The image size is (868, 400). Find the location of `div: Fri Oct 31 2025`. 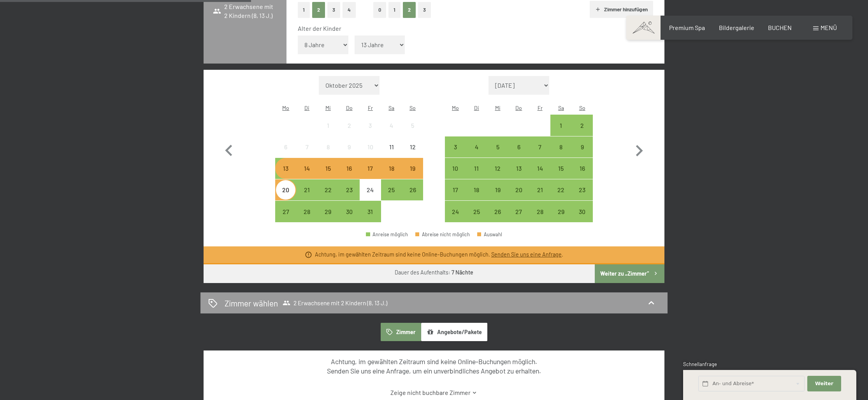

div: Fri Oct 31 2025 is located at coordinates (370, 211).